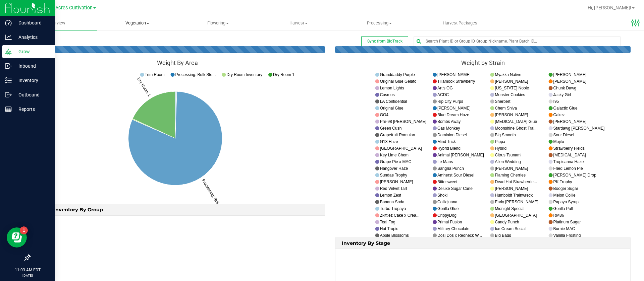 This screenshot has height=281, width=644. I want to click on text: I95, so click(557, 101).